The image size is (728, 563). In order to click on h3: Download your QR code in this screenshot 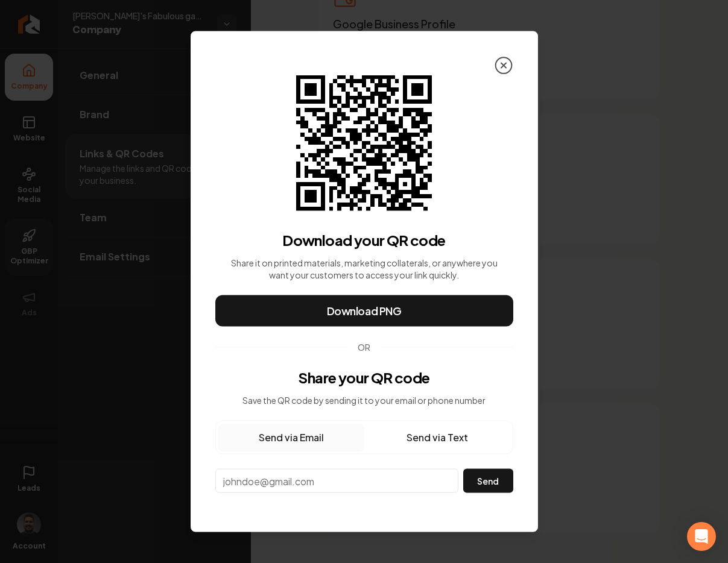, I will do `click(364, 240)`.